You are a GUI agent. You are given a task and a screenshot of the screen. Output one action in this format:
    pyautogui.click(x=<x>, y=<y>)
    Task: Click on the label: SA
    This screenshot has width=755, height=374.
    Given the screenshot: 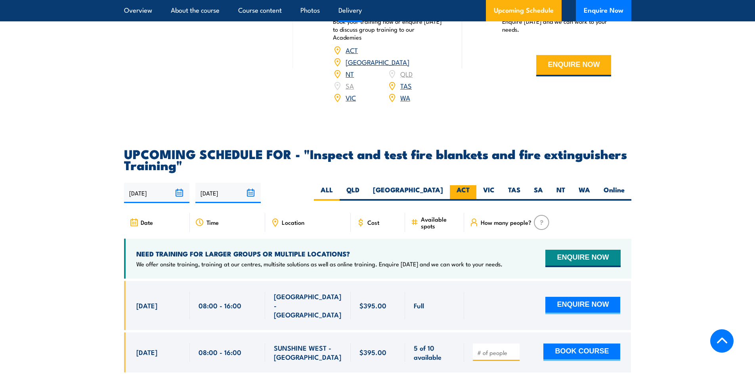 What is the action you would take?
    pyautogui.click(x=538, y=193)
    